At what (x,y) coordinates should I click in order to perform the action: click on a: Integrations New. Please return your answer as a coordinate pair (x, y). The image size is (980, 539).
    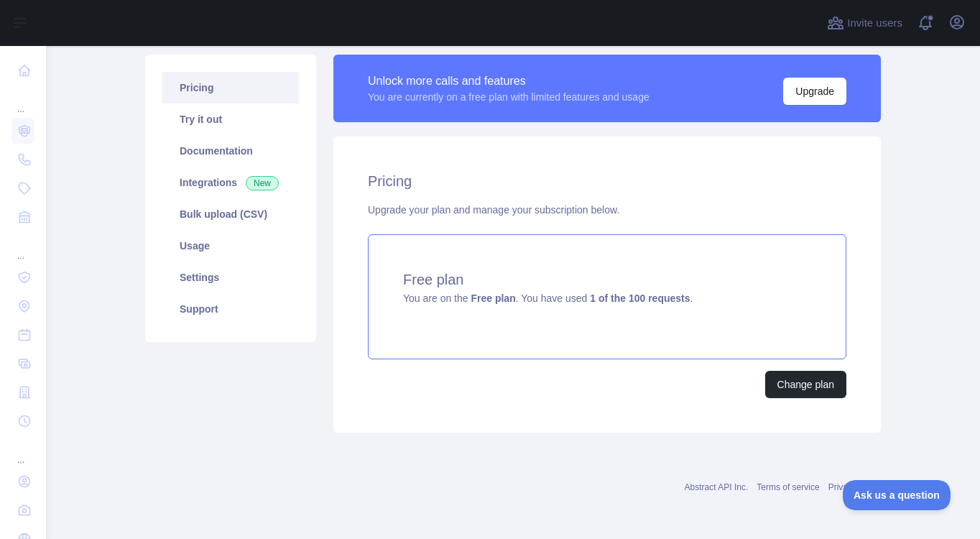
    Looking at the image, I should click on (230, 182).